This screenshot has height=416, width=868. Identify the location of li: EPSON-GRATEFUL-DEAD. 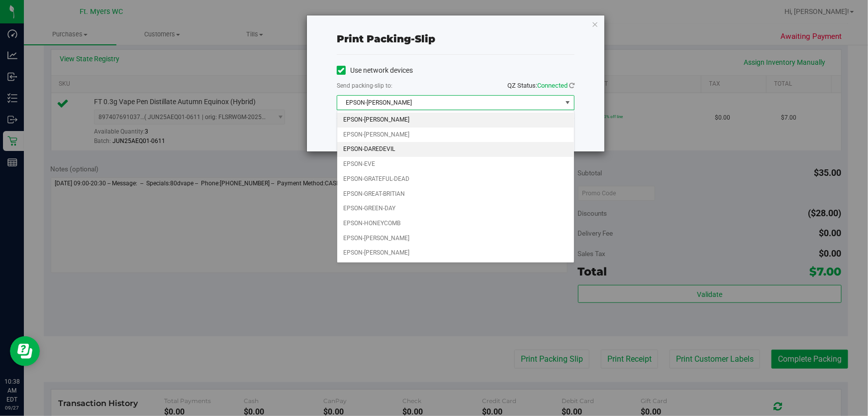
(455, 180).